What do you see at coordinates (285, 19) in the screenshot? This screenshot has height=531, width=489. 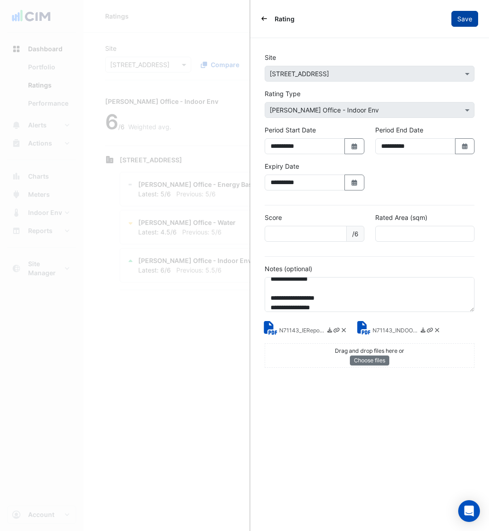 I see `span: Rating` at bounding box center [285, 19].